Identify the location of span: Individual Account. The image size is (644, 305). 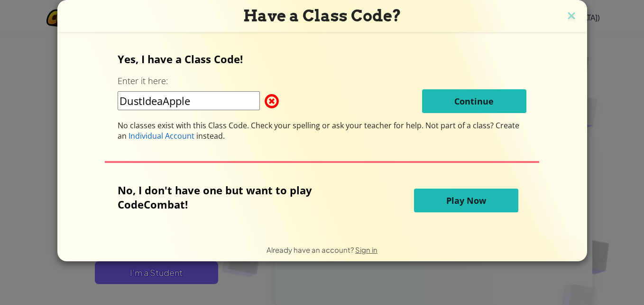
(161, 136).